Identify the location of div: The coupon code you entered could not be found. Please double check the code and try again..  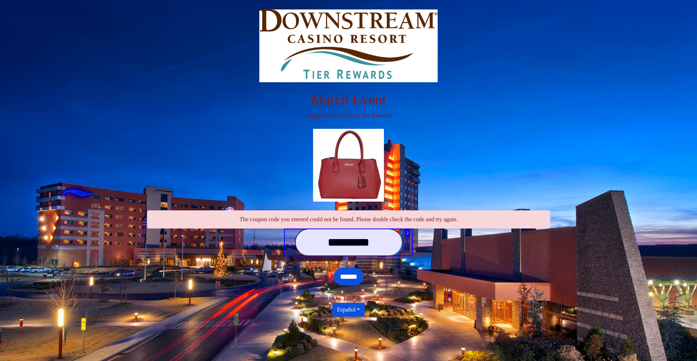
(349, 219).